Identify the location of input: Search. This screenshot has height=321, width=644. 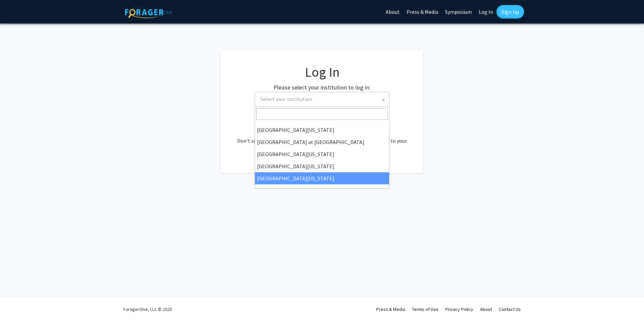
(322, 114).